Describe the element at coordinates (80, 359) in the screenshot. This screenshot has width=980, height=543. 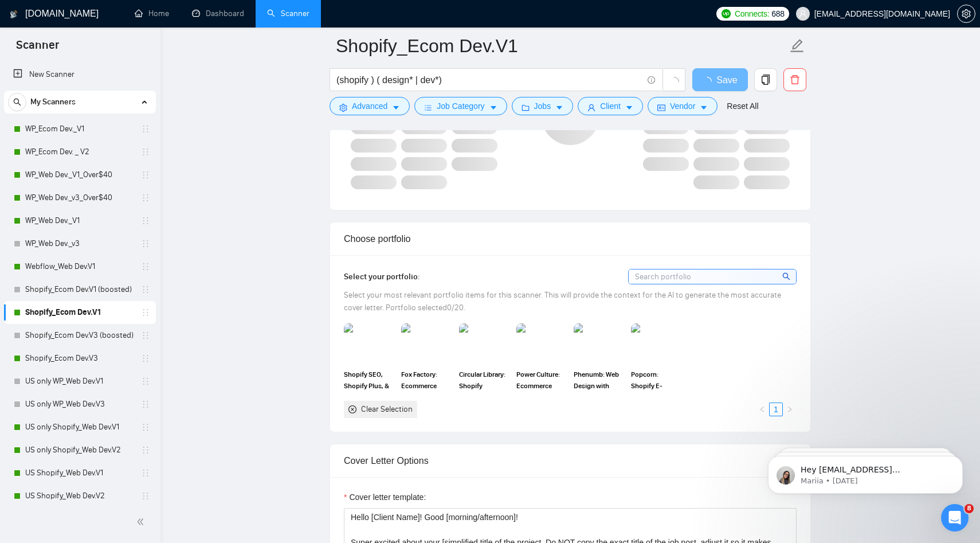
I see `a: Shopify_Ecom Dev.V3` at that location.